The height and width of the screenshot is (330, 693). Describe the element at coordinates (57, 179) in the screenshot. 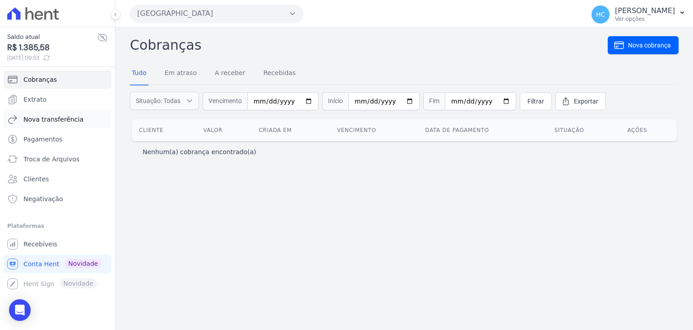

I see `a: Clientes` at that location.